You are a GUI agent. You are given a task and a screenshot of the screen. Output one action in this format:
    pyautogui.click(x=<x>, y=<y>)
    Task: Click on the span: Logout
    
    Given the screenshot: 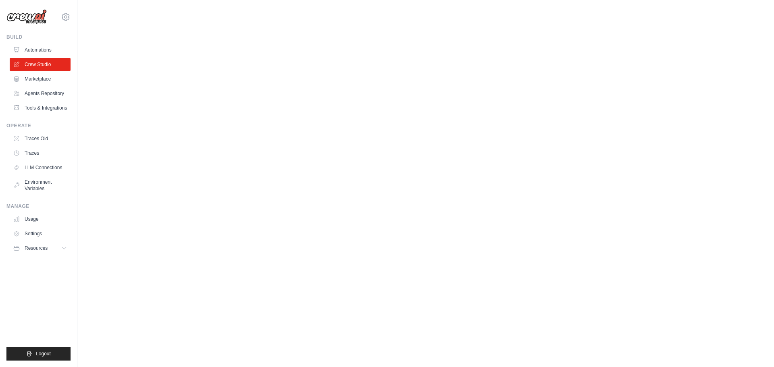 What is the action you would take?
    pyautogui.click(x=43, y=354)
    